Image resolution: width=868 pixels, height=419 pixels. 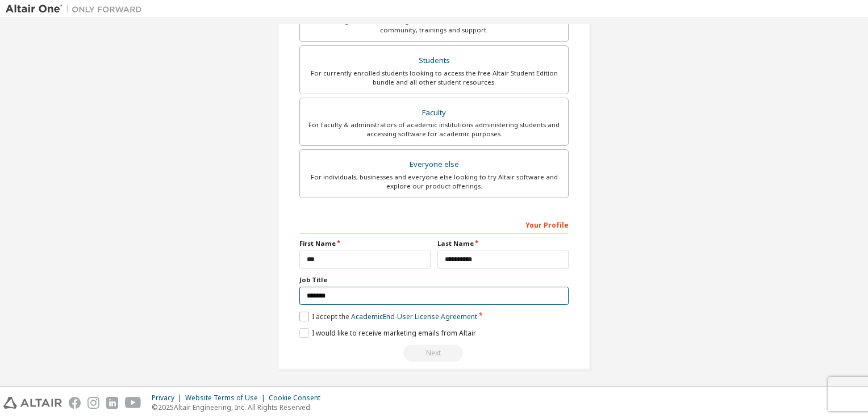 I want to click on div: For existing customers looking to access software downloads, HPC resources, community, trainings ..., so click(x=434, y=26).